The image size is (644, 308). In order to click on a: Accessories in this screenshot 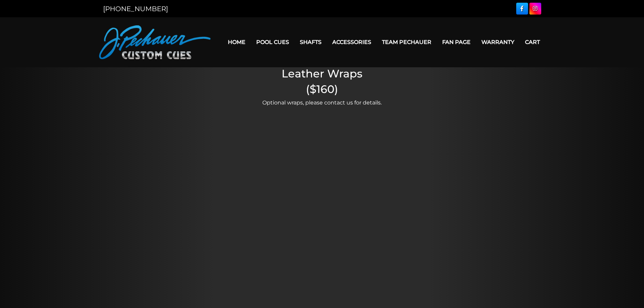, I will do `click(351, 42)`.